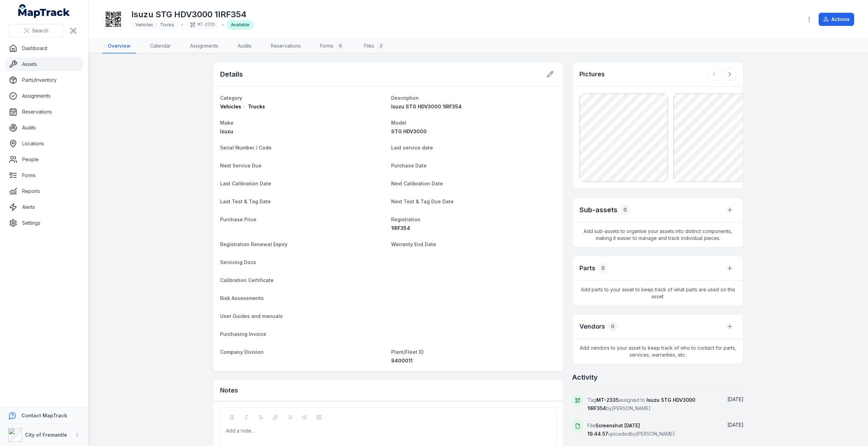 The width and height of the screenshot is (868, 446). I want to click on span: Purchasing Invoice, so click(243, 334).